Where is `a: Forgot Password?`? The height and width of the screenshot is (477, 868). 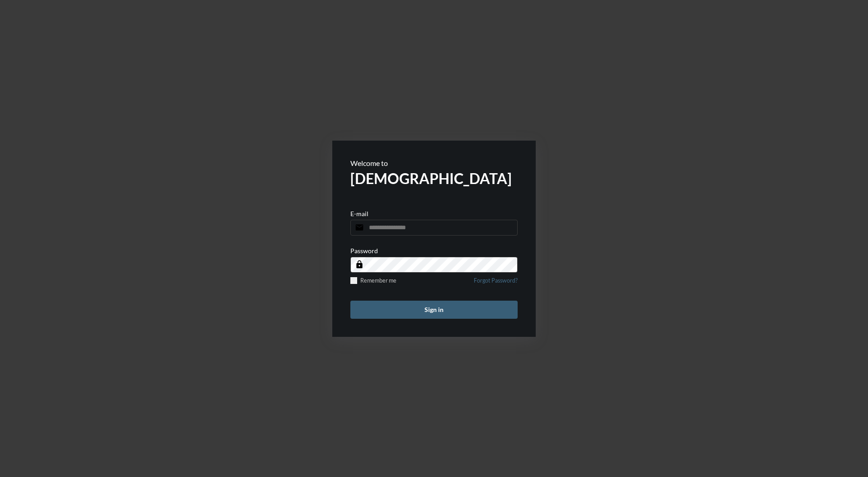 a: Forgot Password? is located at coordinates (495, 283).